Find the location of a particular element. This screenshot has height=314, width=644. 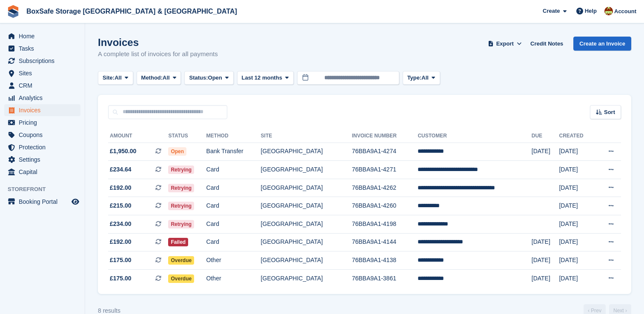

th: Due is located at coordinates (545, 136).